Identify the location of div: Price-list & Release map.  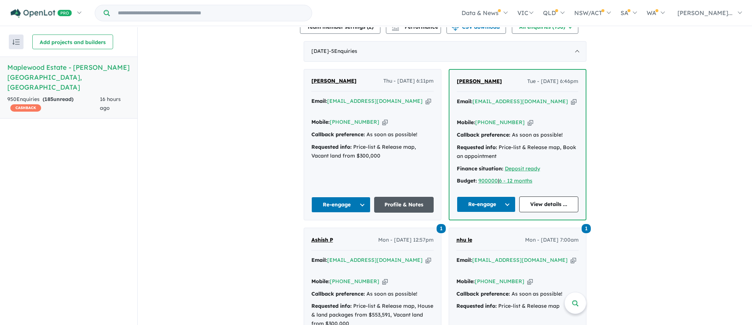
(517, 306).